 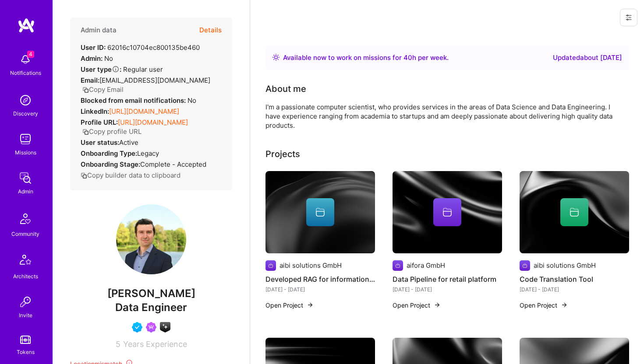 I want to click on button: Copy builder data to clipboard, so click(x=130, y=175).